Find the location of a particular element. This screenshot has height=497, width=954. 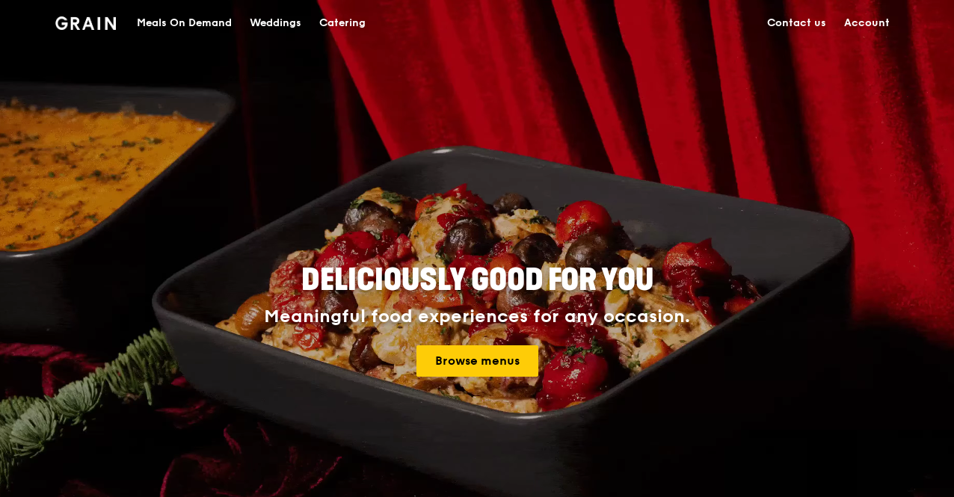

div: Meals On Demand is located at coordinates (184, 23).